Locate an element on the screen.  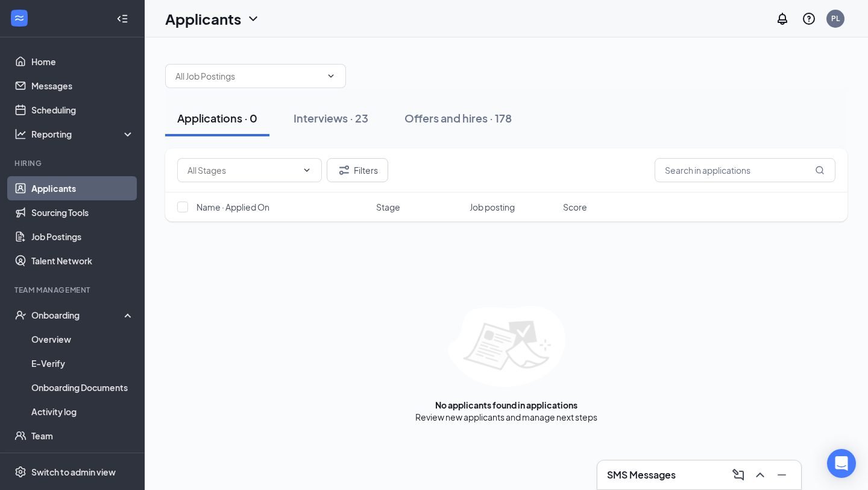
div: Hiring is located at coordinates (73, 163).